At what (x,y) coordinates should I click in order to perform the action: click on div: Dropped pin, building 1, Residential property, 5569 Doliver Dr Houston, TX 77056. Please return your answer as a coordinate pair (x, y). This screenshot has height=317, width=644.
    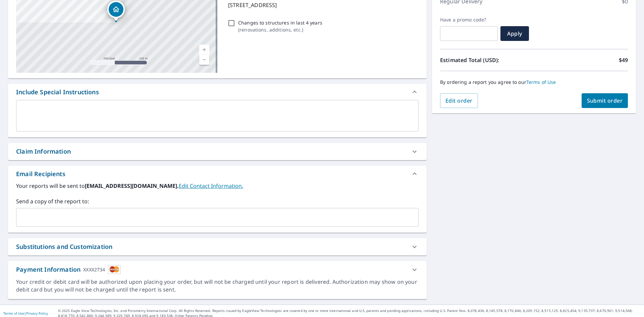
    Looking at the image, I should click on (116, 11).